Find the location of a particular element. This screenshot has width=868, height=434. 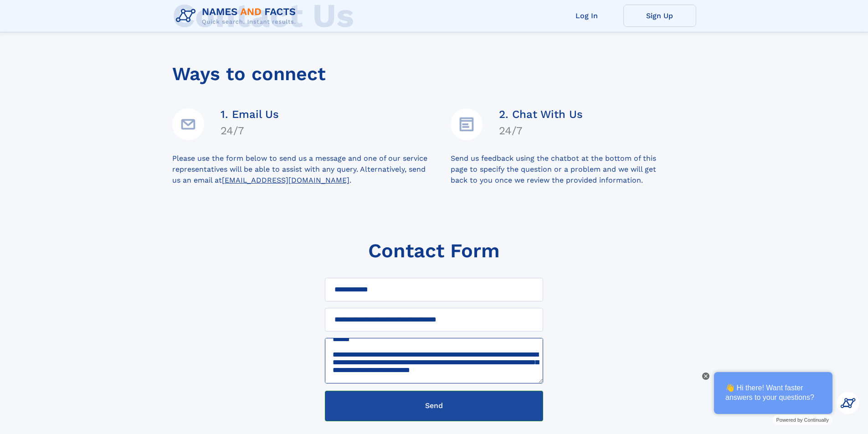

a: Log In is located at coordinates (587, 16).